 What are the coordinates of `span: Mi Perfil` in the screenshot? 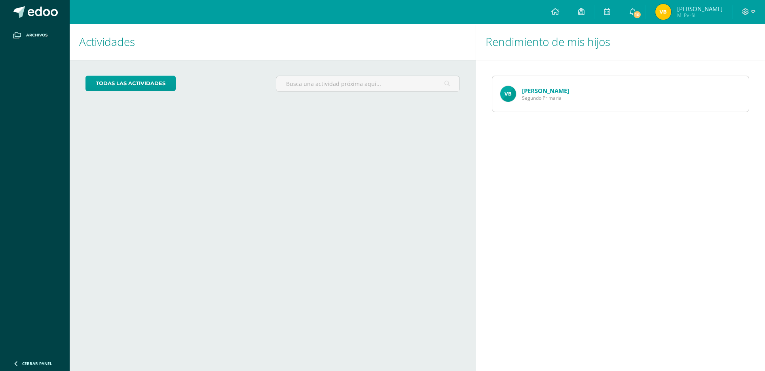 It's located at (700, 15).